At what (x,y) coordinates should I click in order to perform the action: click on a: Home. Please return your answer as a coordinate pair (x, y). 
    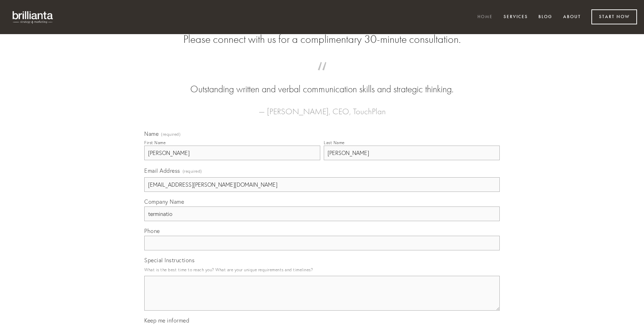
    Looking at the image, I should click on (485, 17).